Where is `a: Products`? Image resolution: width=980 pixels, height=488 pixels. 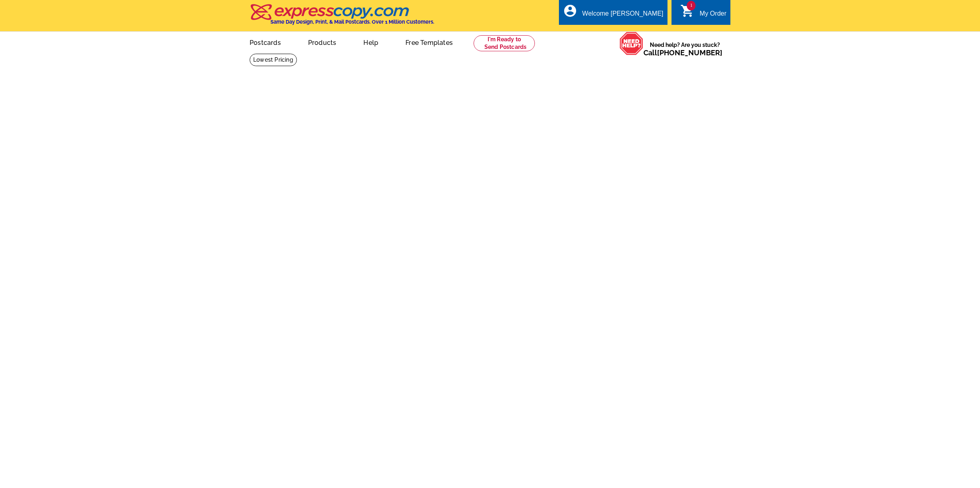
a: Products is located at coordinates (322, 42).